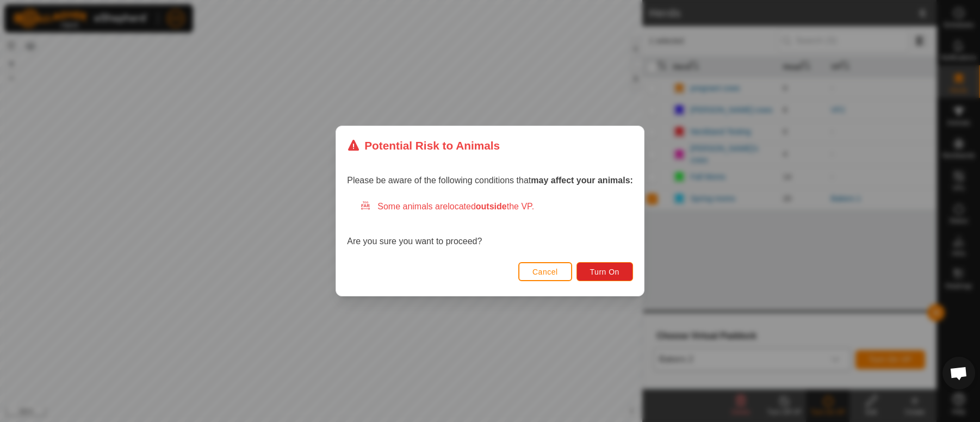 The width and height of the screenshot is (980, 422). What do you see at coordinates (490, 180) in the screenshot?
I see `span: Please be aware of the following conditions that` at bounding box center [490, 180].